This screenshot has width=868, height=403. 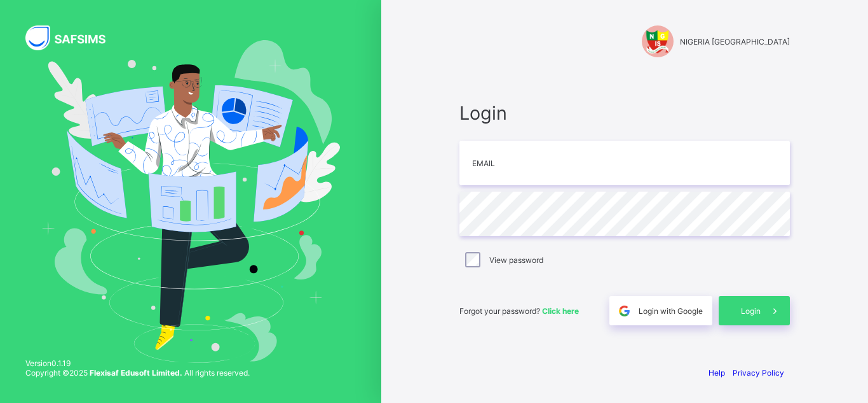 I want to click on img: SAFSIMS Logo, so click(x=73, y=37).